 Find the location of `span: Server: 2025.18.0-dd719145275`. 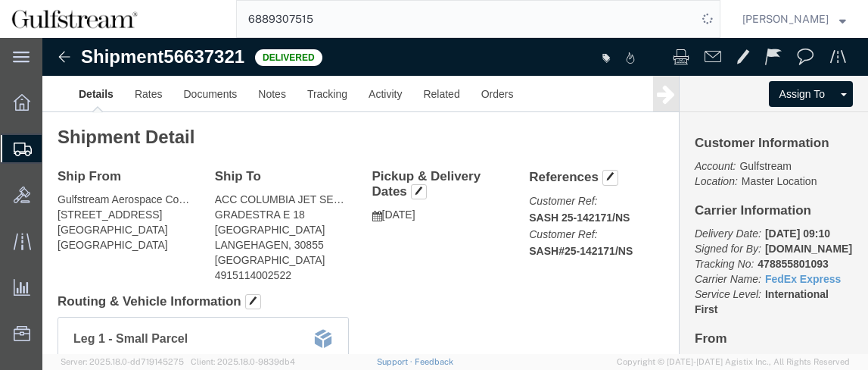

span: Server: 2025.18.0-dd719145275 is located at coordinates (121, 361).